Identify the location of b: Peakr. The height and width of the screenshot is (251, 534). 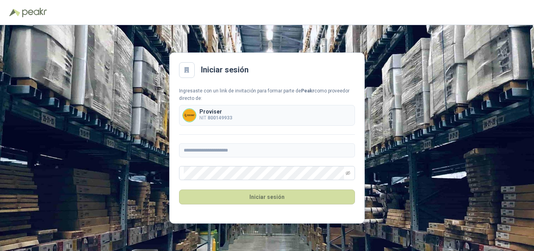
(308, 91).